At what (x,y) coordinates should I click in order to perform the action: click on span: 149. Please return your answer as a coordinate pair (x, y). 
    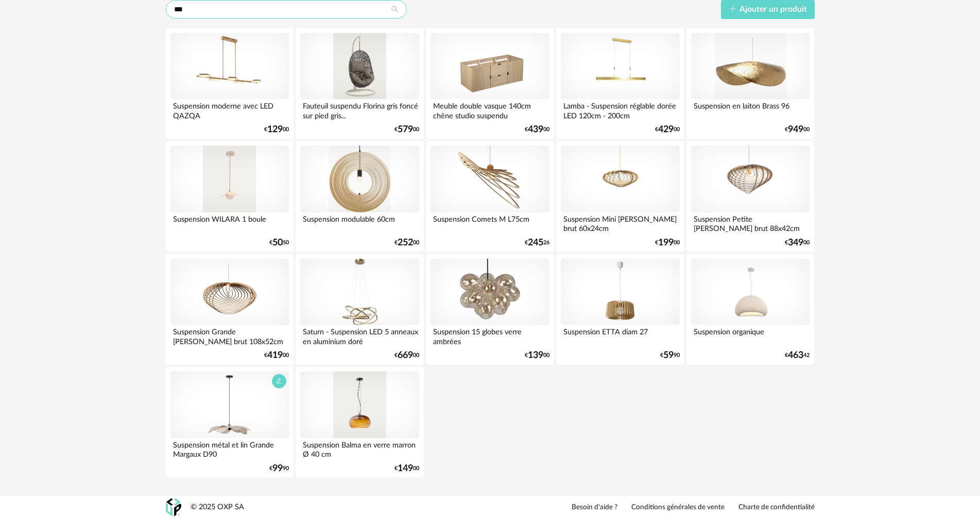
    Looking at the image, I should click on (405, 469).